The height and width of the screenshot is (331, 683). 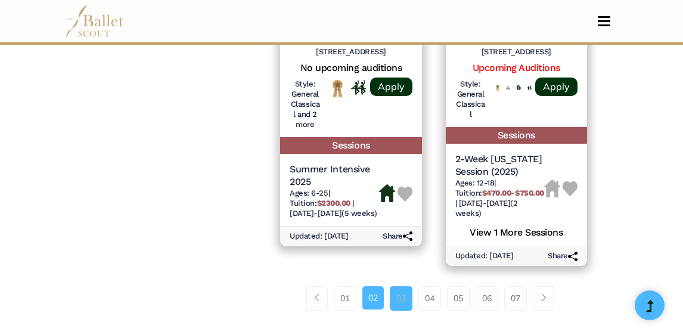 I want to click on button: Toggle navigation, so click(x=604, y=21).